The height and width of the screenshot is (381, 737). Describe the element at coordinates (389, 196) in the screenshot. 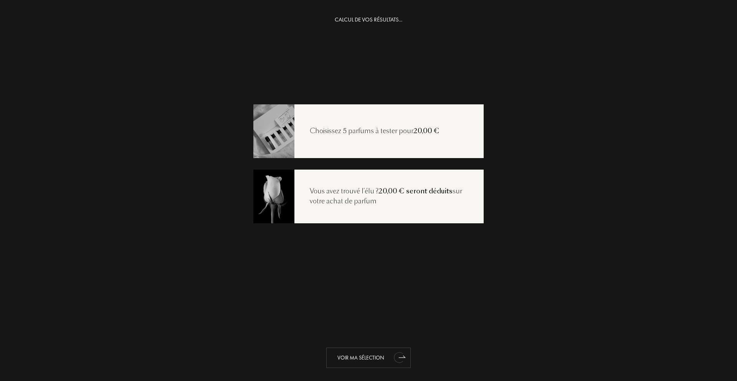

I see `div: Vous avez trouvé l'élu ? sur votre achat de parfum` at that location.